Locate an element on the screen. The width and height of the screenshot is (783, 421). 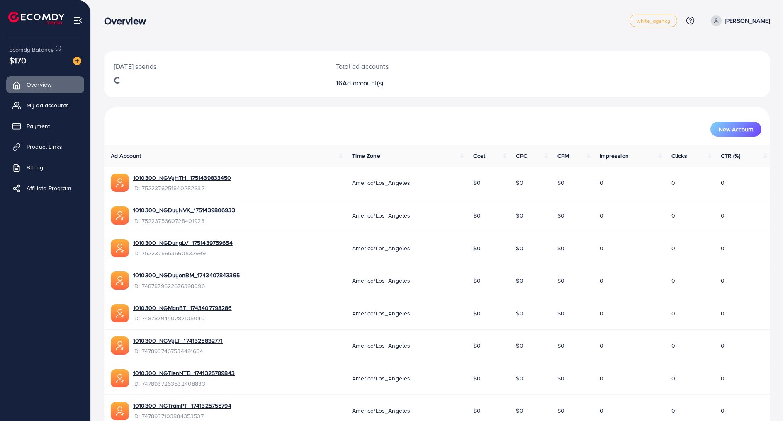
h3: Overview is located at coordinates (128, 21).